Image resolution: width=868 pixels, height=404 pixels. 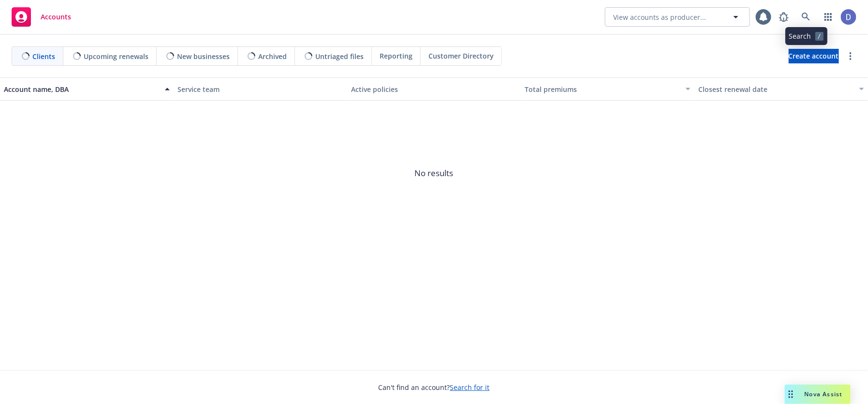 I want to click on div: Total premiums, so click(x=602, y=89).